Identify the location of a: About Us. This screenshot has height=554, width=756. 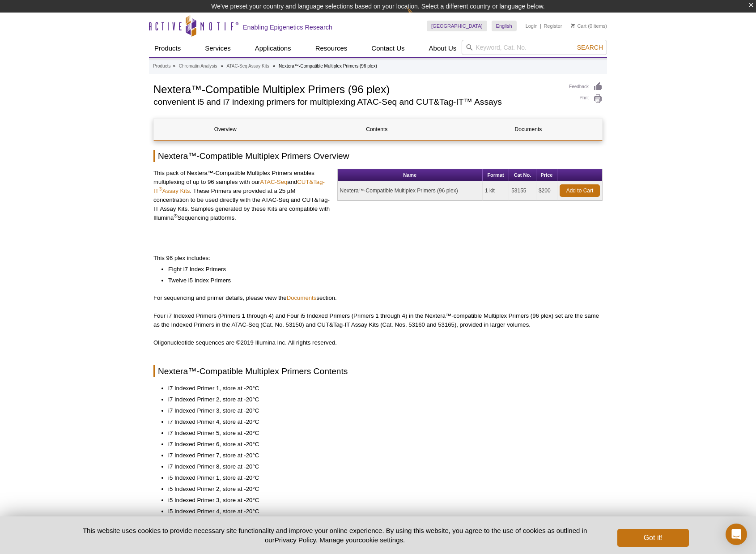
(443, 48).